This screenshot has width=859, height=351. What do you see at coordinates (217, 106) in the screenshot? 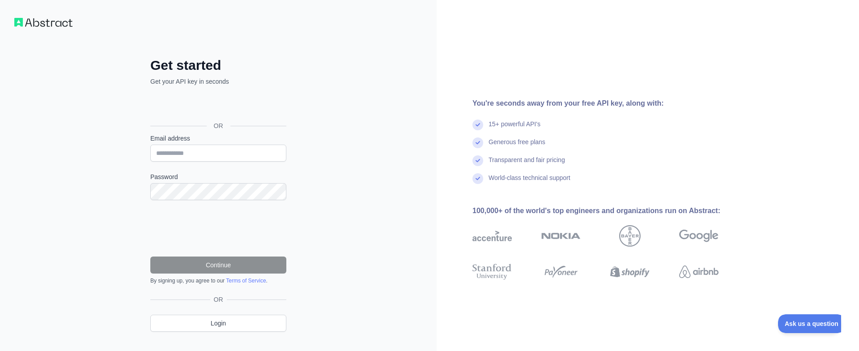
I see `div: Accedi con Google. Si apre in una nuova scheda` at bounding box center [217, 106].